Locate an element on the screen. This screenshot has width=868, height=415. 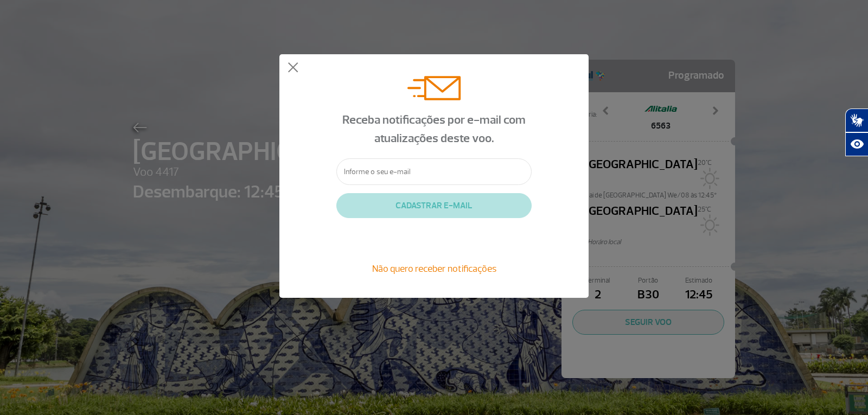
input: Informe o seu e-mail is located at coordinates (434, 171).